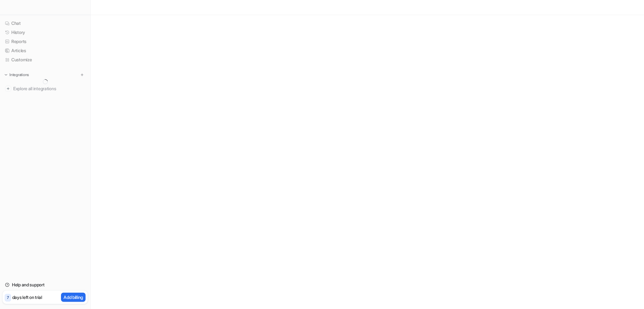 The height and width of the screenshot is (309, 644). What do you see at coordinates (73, 297) in the screenshot?
I see `p: Add billing` at bounding box center [73, 297].